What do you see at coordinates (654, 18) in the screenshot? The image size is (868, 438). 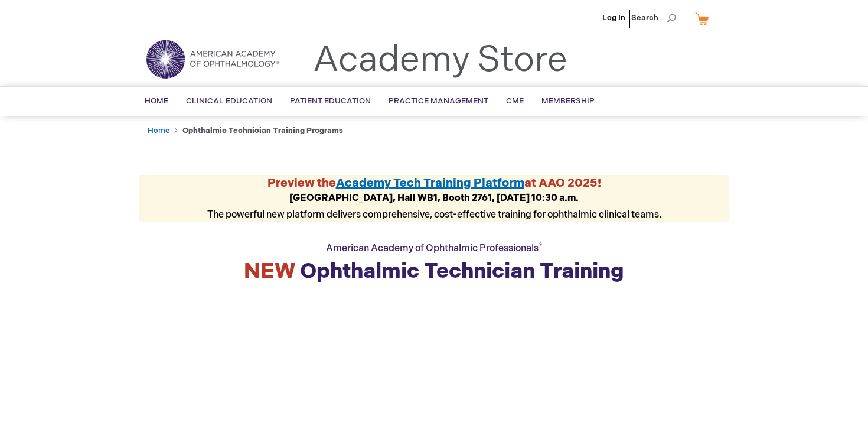 I see `span: Search` at bounding box center [654, 18].